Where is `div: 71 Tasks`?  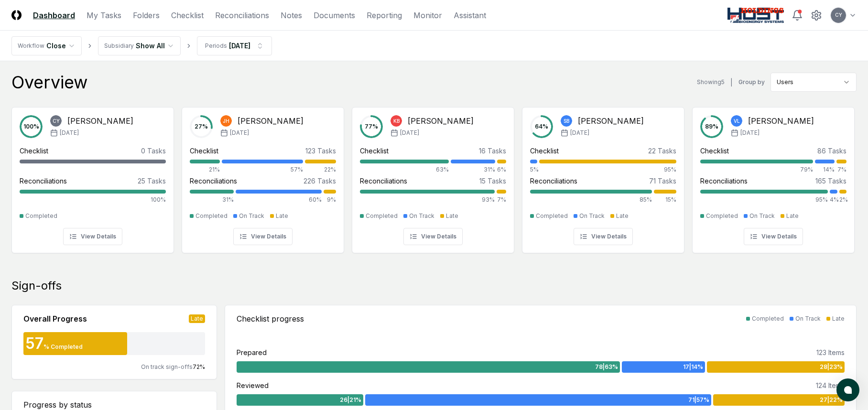
div: 71 Tasks is located at coordinates (662, 181).